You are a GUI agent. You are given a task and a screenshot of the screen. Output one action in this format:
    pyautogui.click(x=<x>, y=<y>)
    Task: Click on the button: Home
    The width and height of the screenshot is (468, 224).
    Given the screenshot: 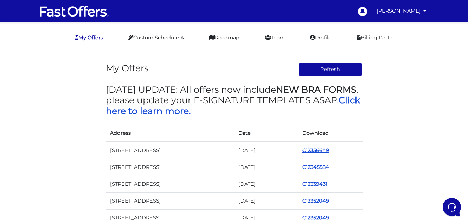 What is the action you would take?
    pyautogui.click(x=27, y=168)
    